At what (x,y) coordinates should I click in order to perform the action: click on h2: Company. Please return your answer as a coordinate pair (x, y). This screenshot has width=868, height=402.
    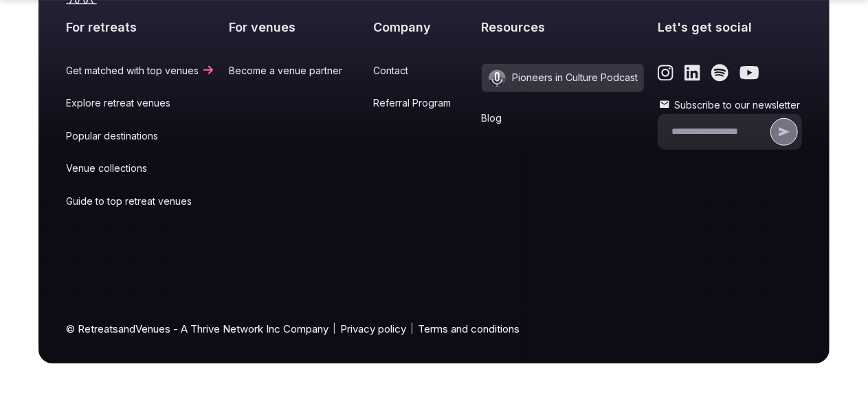
    Looking at the image, I should click on (420, 27).